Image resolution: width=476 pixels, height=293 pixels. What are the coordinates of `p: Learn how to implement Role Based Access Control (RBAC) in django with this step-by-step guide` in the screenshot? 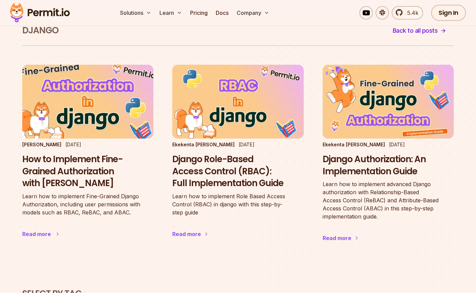 It's located at (238, 204).